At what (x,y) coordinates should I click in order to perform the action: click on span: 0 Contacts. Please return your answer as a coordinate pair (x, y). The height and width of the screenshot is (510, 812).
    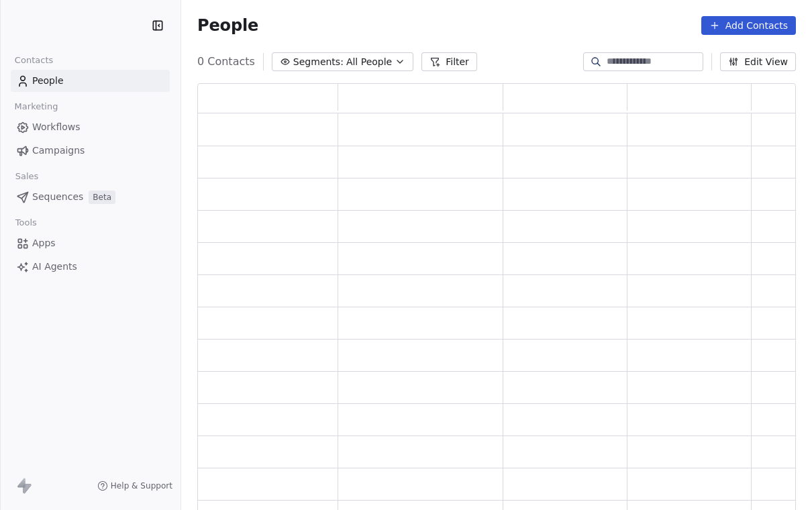
    Looking at the image, I should click on (226, 61).